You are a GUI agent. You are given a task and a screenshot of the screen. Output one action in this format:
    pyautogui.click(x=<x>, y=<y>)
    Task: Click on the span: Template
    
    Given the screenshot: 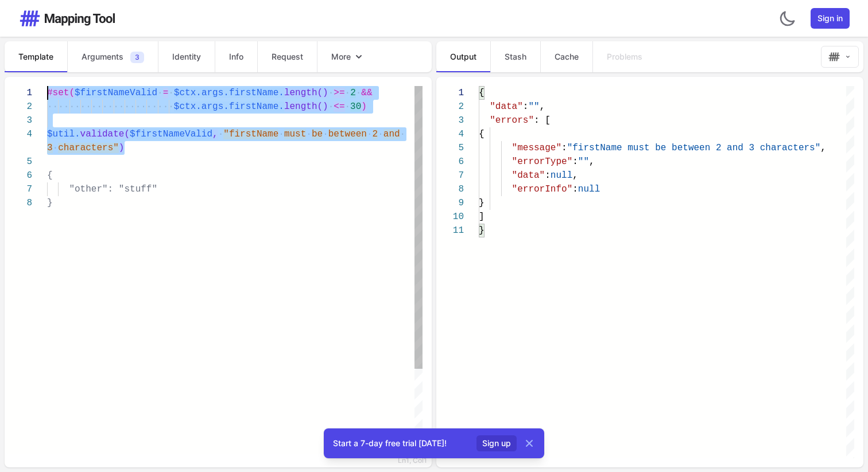 What is the action you would take?
    pyautogui.click(x=36, y=57)
    